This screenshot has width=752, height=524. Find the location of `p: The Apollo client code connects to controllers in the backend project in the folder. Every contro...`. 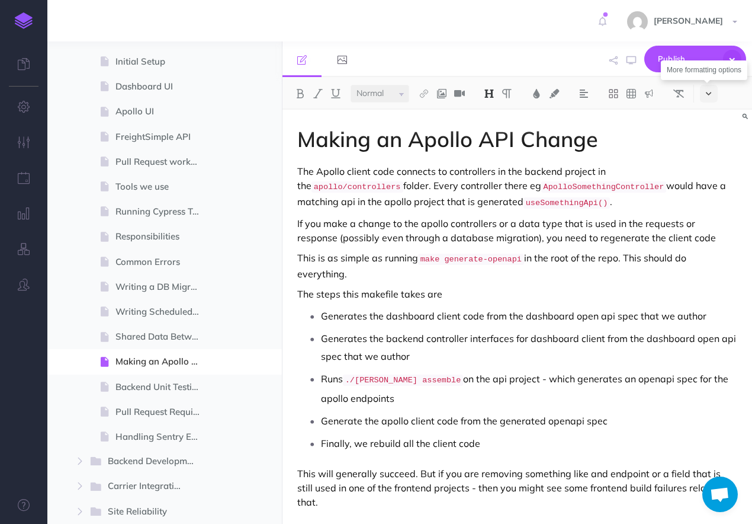

p: The Apollo client code connects to controllers in the backend project in the folder. Every contro... is located at coordinates (517, 187).